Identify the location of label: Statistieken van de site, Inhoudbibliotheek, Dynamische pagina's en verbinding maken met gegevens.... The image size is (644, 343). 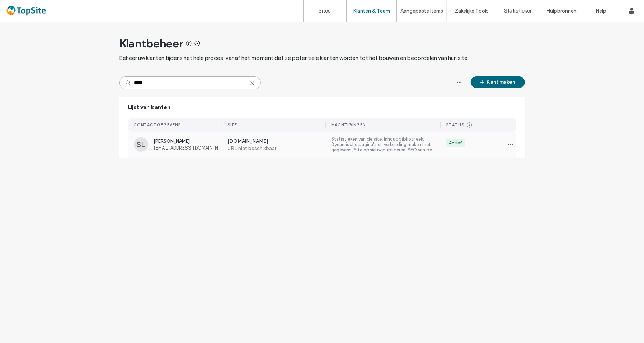
(386, 144).